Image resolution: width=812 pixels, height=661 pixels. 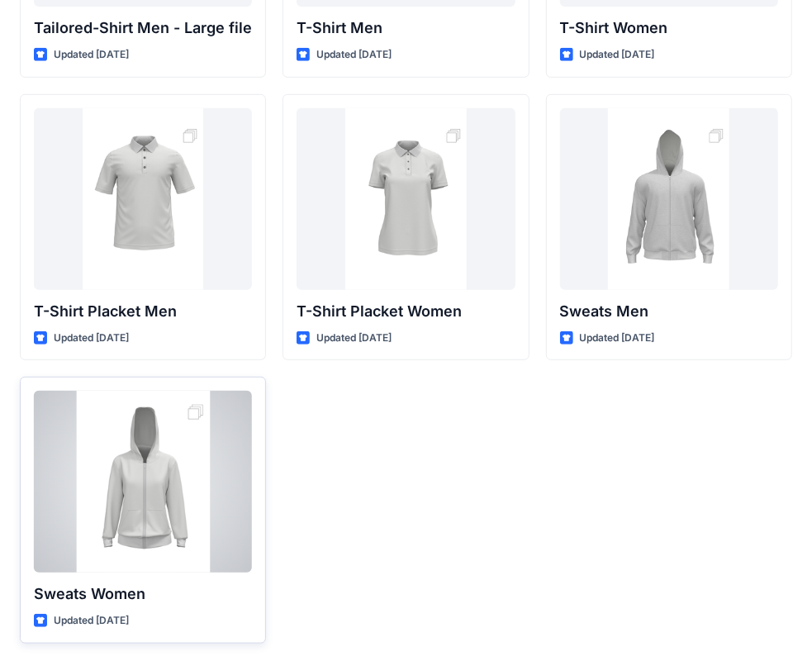 What do you see at coordinates (143, 28) in the screenshot?
I see `p: Tailored-Shirt Men - Large file` at bounding box center [143, 28].